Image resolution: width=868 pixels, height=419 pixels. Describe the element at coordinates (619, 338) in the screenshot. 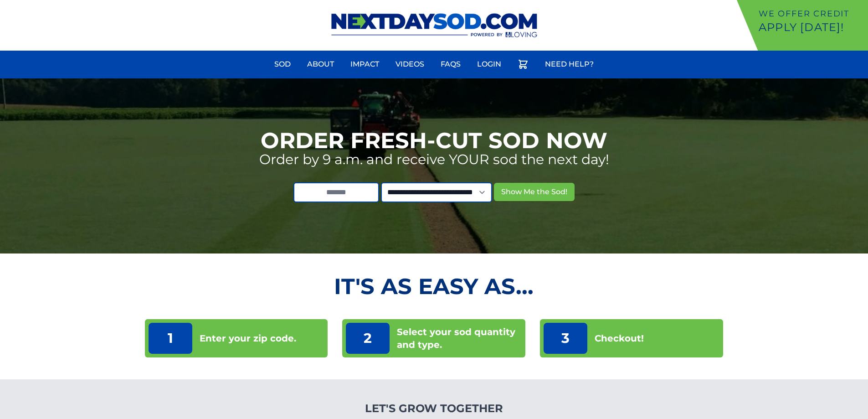

I see `p: Checkout!` at that location.